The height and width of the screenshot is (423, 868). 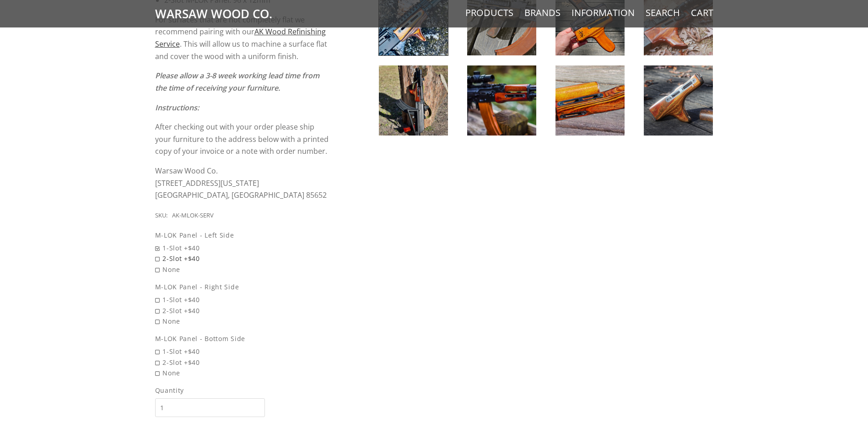 What do you see at coordinates (242, 38) in the screenshot?
I see `p: For surfaces that are not completely flat we recommend pairing with our . This will allow us to m...` at bounding box center [242, 38].